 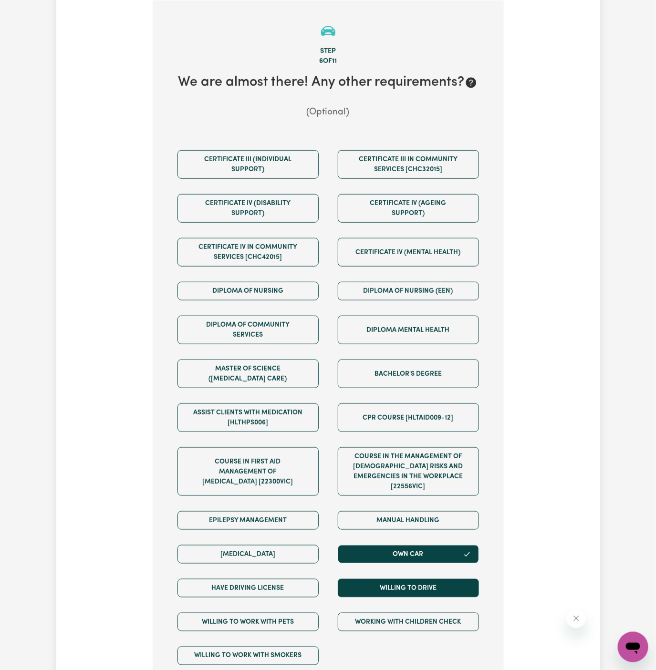 What do you see at coordinates (248, 622) in the screenshot?
I see `button: Willing to work with pets` at bounding box center [248, 622].